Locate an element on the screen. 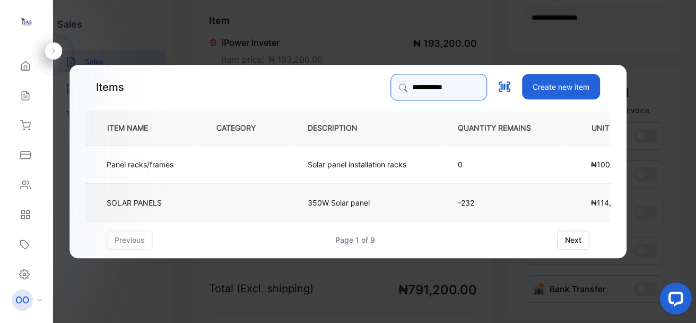  span: ₦114,000.00 is located at coordinates (614, 202).